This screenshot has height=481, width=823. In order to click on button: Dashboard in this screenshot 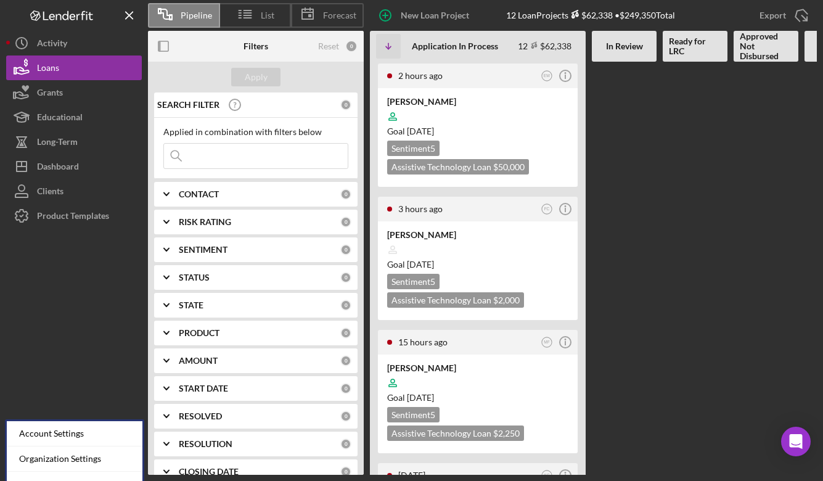, I will do `click(74, 166)`.